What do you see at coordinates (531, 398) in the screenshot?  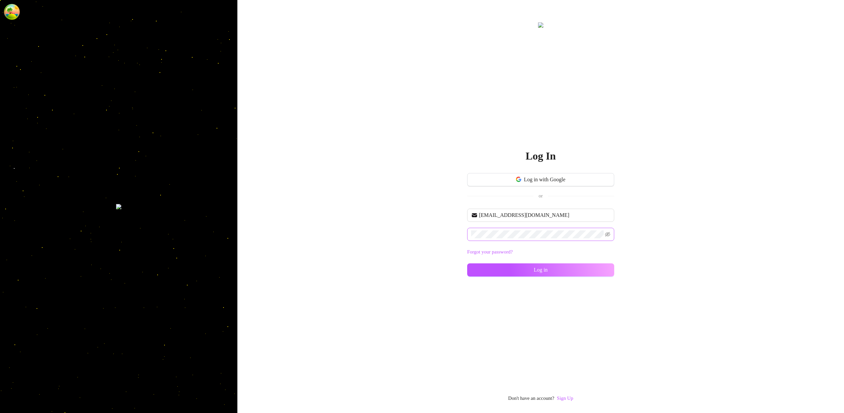 I see `span: Don't have an account?` at bounding box center [531, 398].